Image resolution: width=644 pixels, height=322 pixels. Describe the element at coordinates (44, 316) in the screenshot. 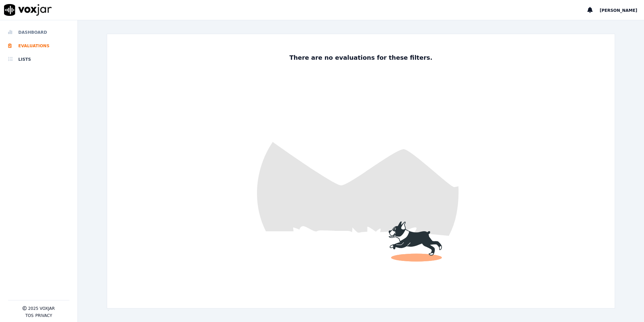

I see `button: Privacy` at that location.